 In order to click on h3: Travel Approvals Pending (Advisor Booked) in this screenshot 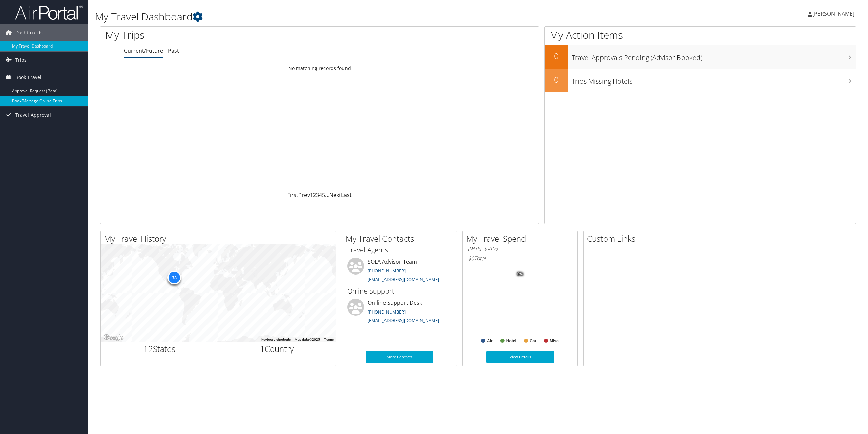, I will do `click(713, 56)`.